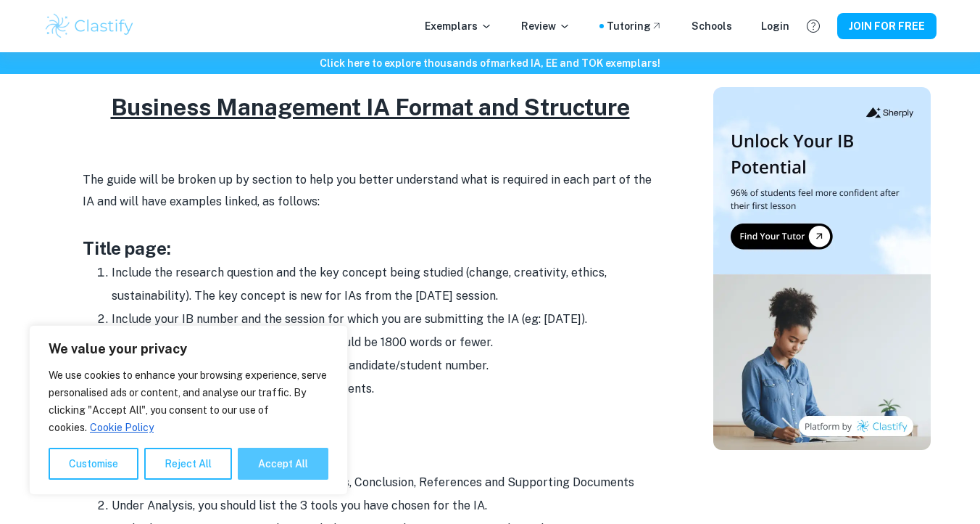  What do you see at coordinates (822, 268) in the screenshot?
I see `img: Thumbnail` at bounding box center [822, 268].